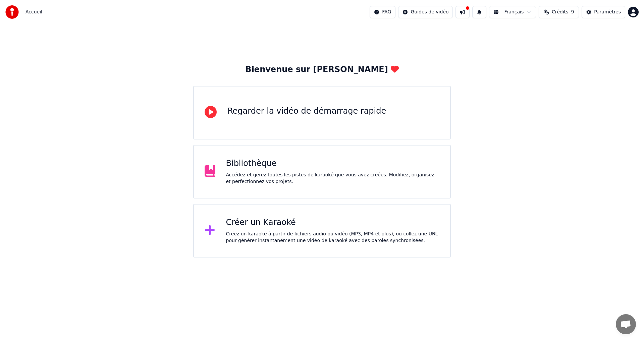 This screenshot has width=644, height=341. I want to click on div: Créez un karaoké à partir de fichiers audio ou vidéo (MP3, MP4 et plus), ou collez une URL pour g..., so click(333, 238).